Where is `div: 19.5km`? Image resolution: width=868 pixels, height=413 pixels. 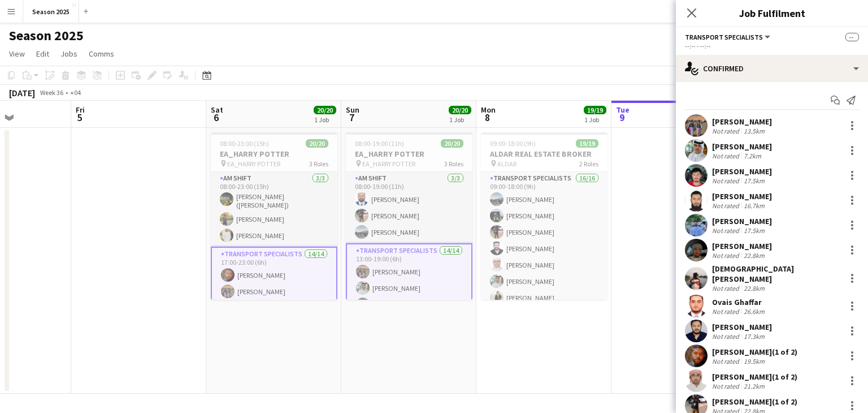
div: 19.5km is located at coordinates (754, 361).